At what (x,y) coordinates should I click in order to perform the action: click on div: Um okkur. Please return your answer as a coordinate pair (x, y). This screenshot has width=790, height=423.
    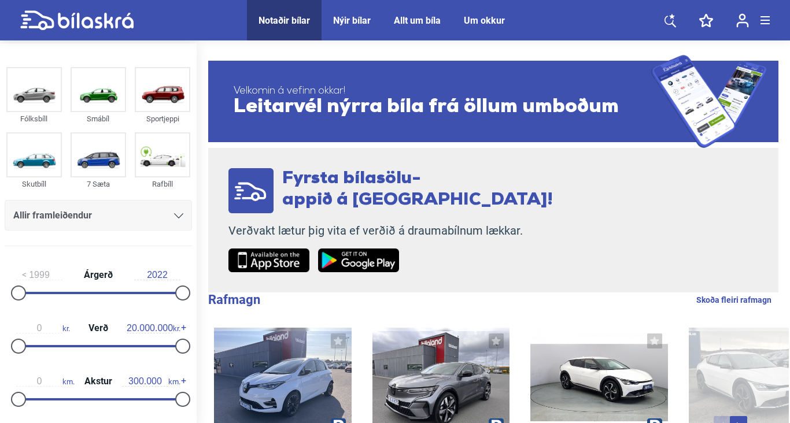
    Looking at the image, I should click on (484, 20).